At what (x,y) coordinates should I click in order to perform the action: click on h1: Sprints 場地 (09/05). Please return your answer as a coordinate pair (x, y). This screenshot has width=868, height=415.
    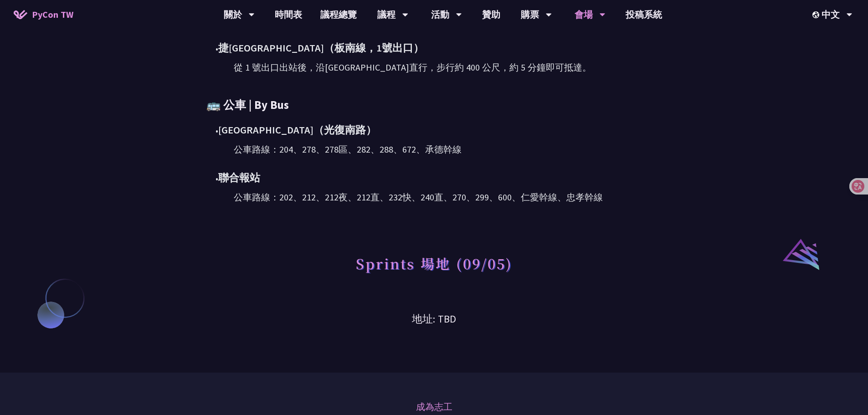
    Looking at the image, I should click on (434, 263).